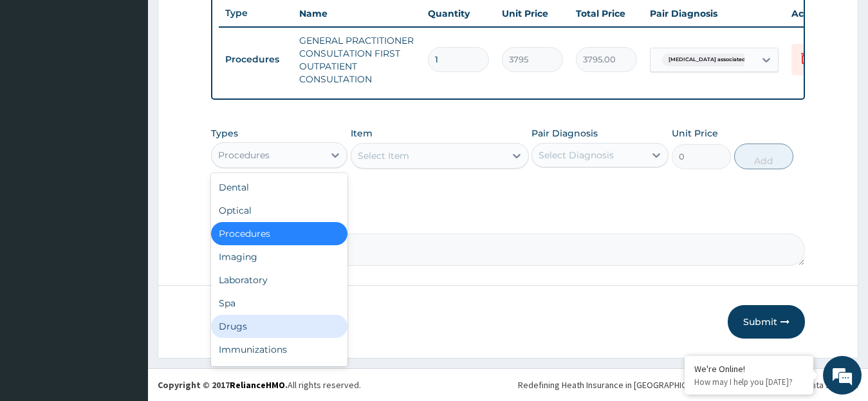  Describe the element at coordinates (507, 385) in the screenshot. I see `footer: All rights reserved.` at that location.